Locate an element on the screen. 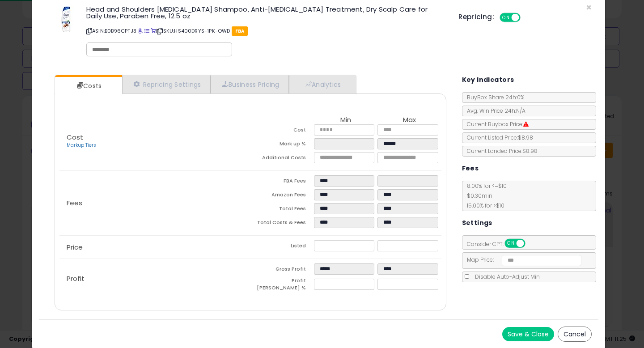  p: Price is located at coordinates (155, 247).